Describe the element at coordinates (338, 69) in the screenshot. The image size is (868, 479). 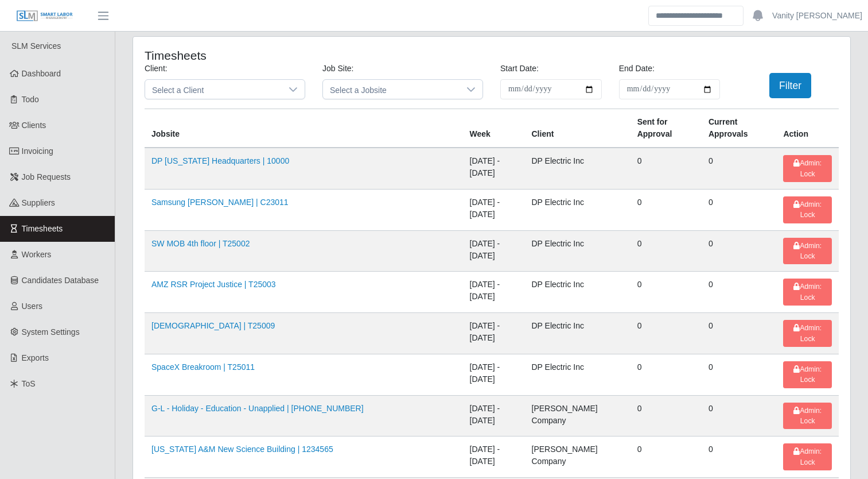
I see `label: Job Site:` at that location.